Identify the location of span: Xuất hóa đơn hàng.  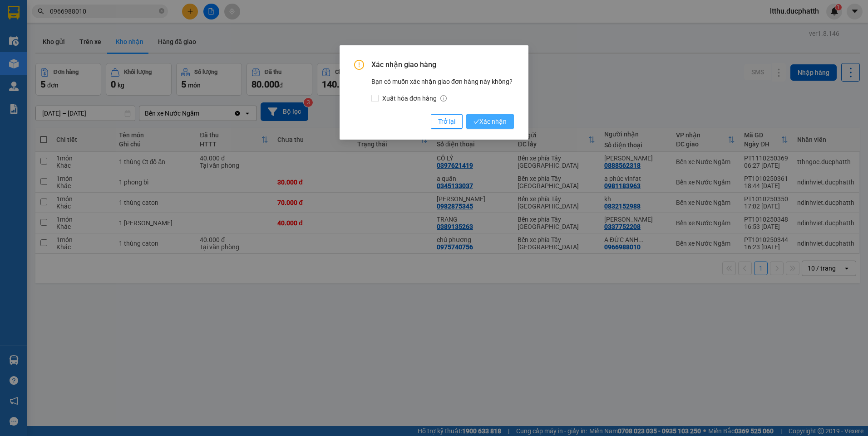
(414, 99).